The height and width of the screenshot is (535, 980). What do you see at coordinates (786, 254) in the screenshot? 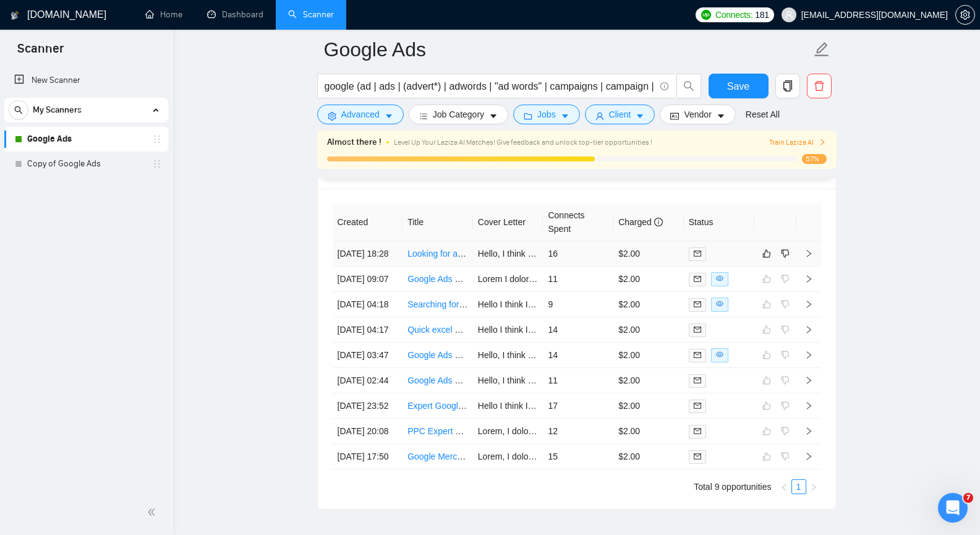
I see `span: dislike` at bounding box center [786, 254].